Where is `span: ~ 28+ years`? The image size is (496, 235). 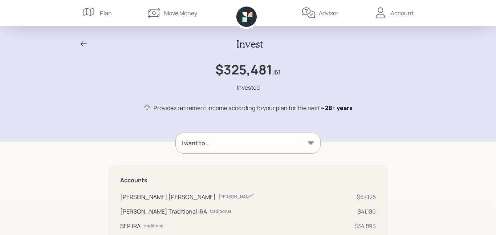 span: ~ 28+ years is located at coordinates (337, 108).